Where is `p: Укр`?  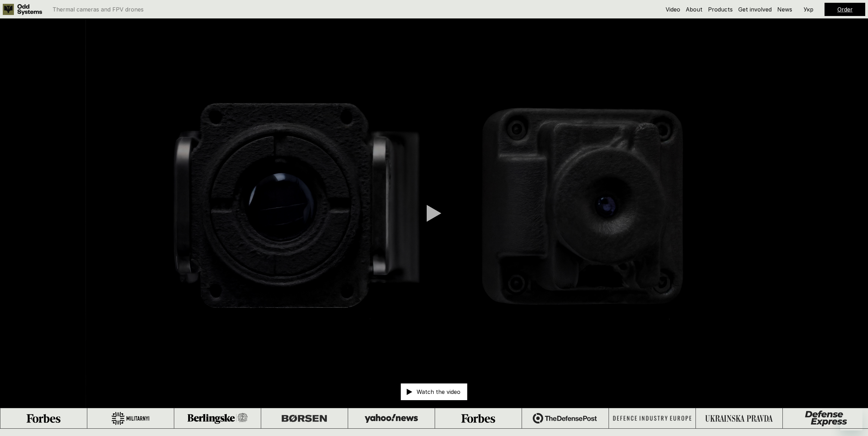
p: Укр is located at coordinates (809, 9).